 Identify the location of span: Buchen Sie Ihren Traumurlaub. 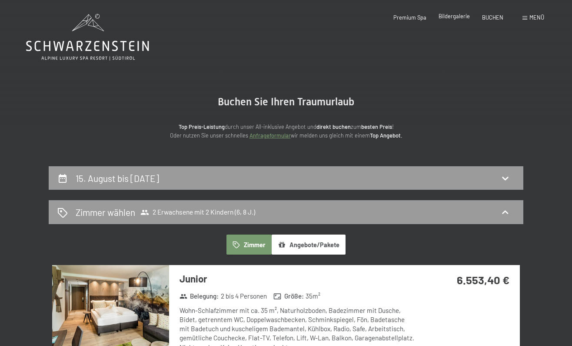
(286, 102).